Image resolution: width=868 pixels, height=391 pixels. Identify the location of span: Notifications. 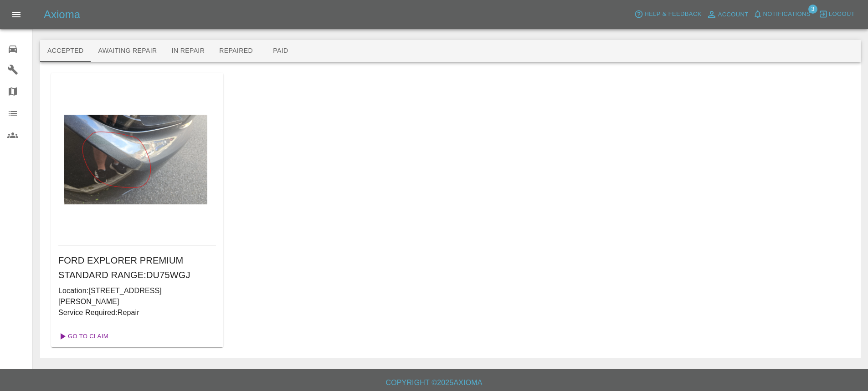
(787, 14).